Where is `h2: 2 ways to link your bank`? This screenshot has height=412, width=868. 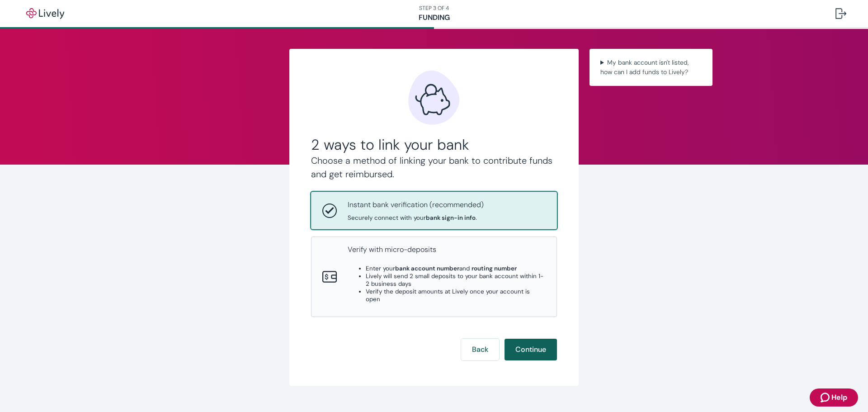
h2: 2 ways to link your bank is located at coordinates (434, 145).